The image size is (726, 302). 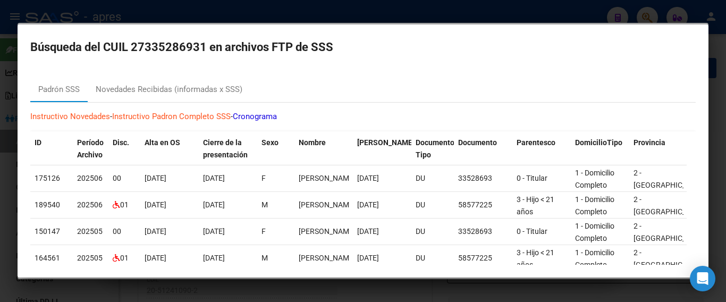 I want to click on span: 164561, so click(x=47, y=258).